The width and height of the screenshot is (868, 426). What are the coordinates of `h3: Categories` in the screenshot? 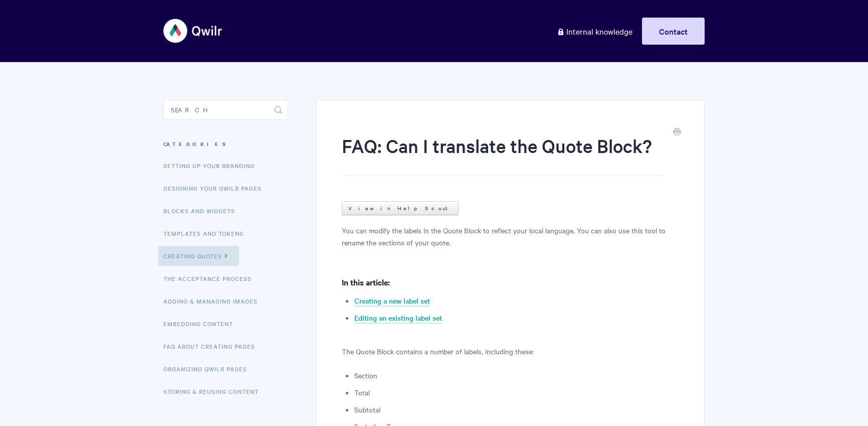 It's located at (226, 144).